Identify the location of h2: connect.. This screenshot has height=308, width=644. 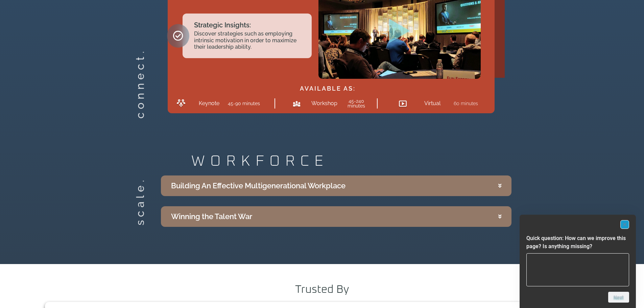
(140, 113).